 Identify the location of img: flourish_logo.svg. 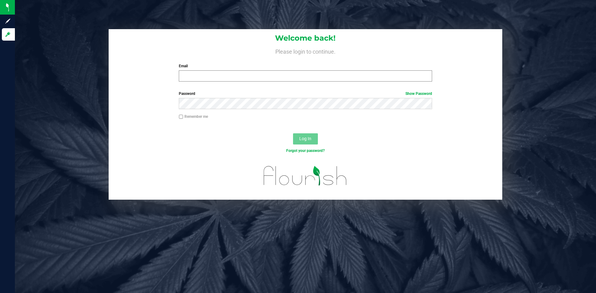
(305, 176).